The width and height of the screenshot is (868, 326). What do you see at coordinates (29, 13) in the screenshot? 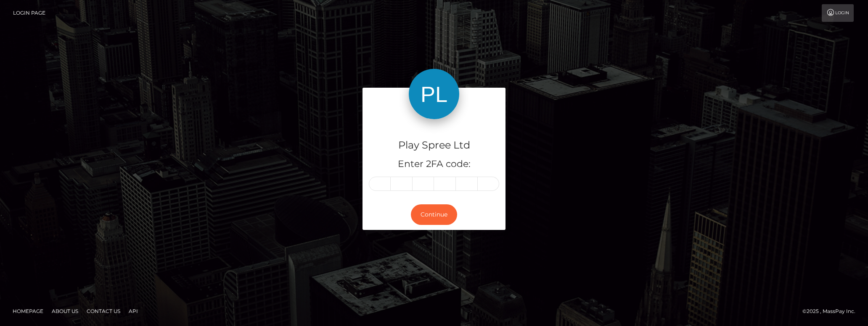
I see `a: Login Page` at bounding box center [29, 13].